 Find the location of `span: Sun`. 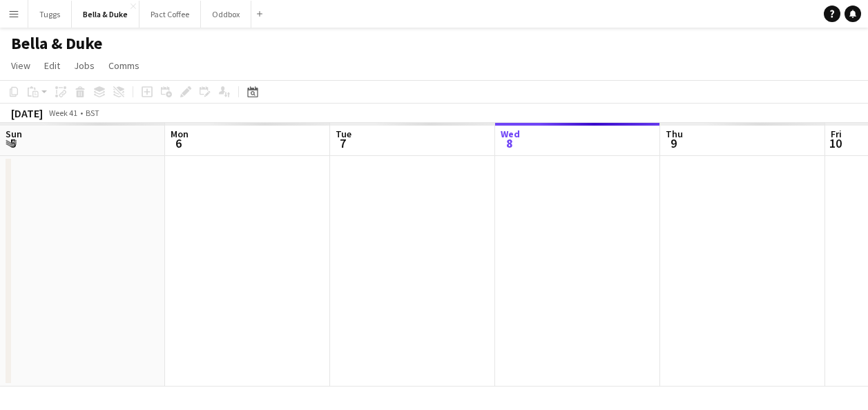

span: Sun is located at coordinates (14, 134).